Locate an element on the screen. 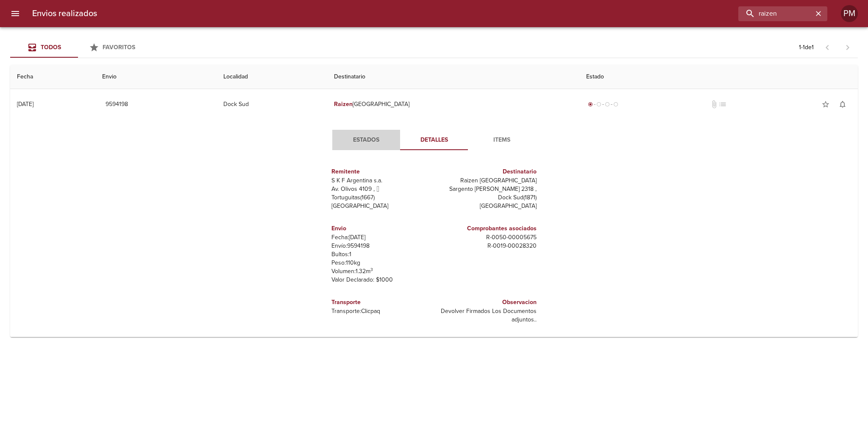  span: Estados is located at coordinates (367, 140).